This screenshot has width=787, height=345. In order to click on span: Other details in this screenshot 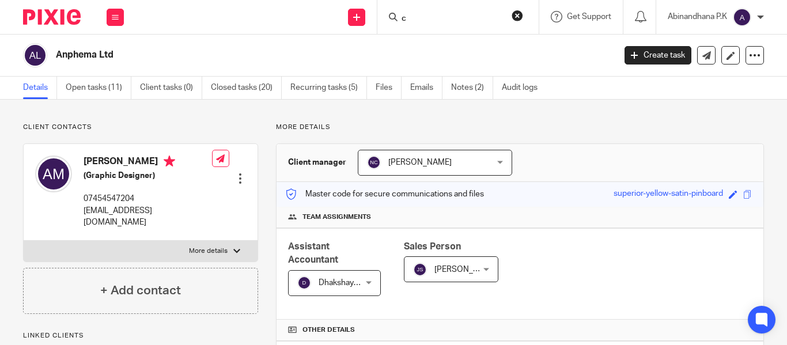, I will do `click(328, 330)`.